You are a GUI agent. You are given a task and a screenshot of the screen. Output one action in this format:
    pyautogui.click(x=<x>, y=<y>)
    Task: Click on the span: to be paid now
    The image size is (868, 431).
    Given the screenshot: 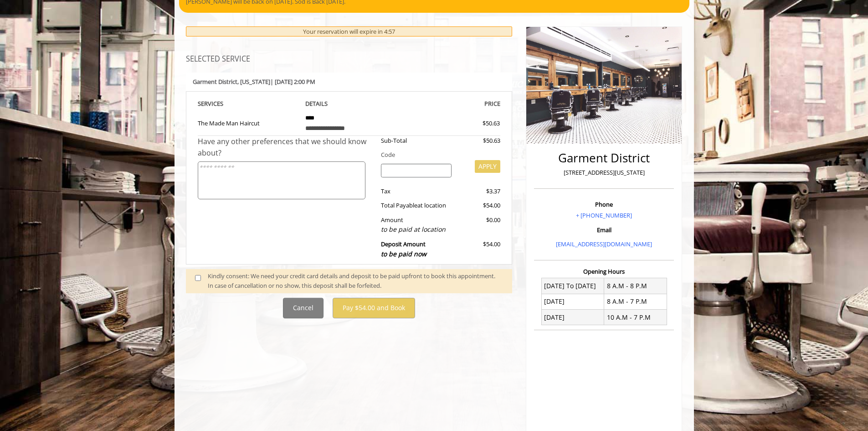 What is the action you would take?
    pyautogui.click(x=404, y=254)
    